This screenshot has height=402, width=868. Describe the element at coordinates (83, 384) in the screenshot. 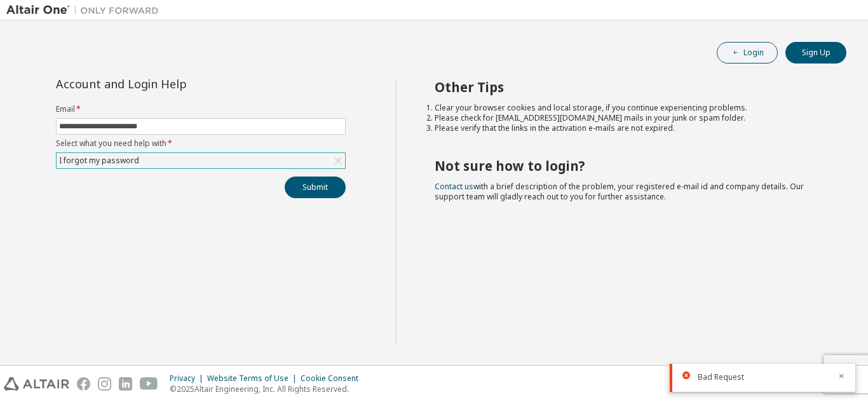

I see `img: facebook.svg` at that location.